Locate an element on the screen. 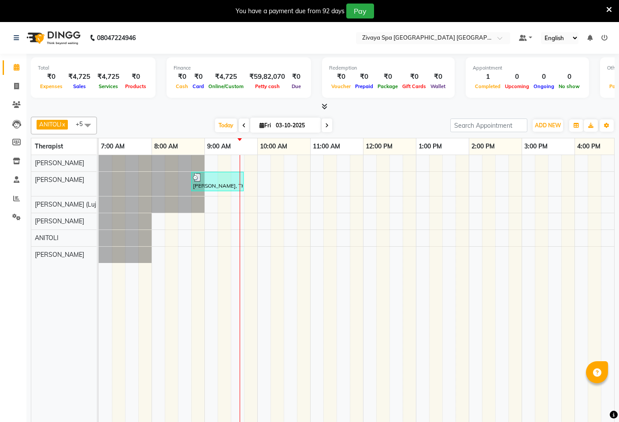 The height and width of the screenshot is (422, 619). span: Expenses is located at coordinates (51, 86).